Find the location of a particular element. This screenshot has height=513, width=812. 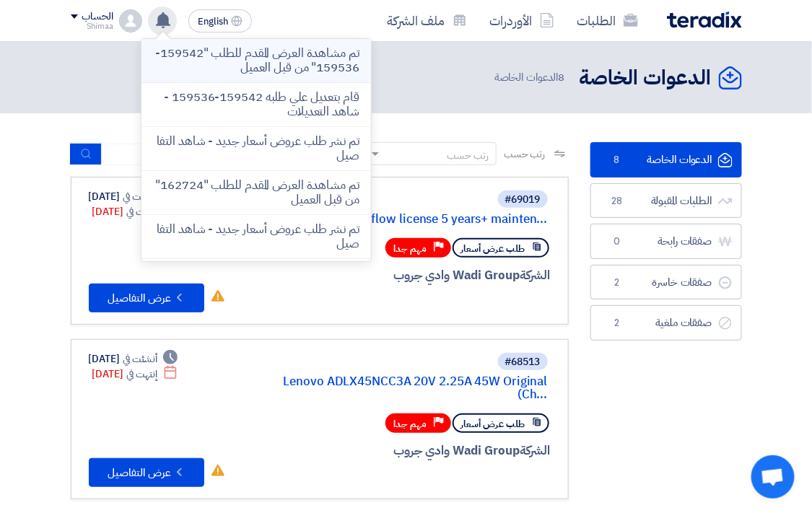

span: English is located at coordinates (213, 21).